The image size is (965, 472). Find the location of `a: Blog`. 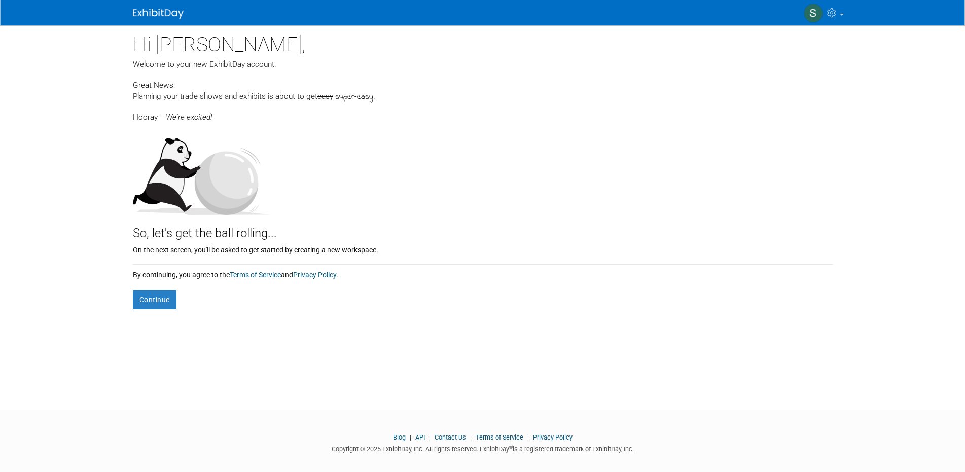

a: Blog is located at coordinates (399, 437).